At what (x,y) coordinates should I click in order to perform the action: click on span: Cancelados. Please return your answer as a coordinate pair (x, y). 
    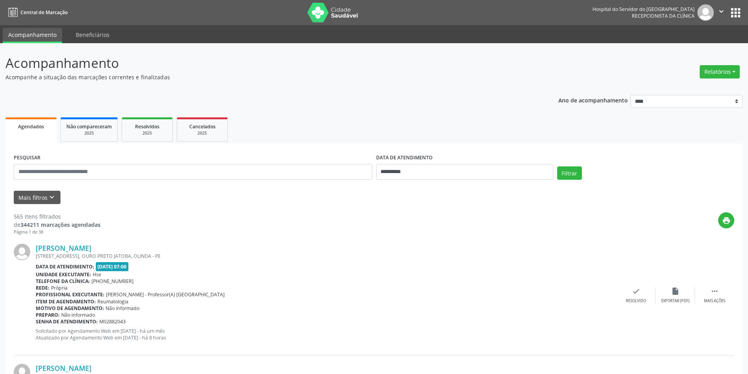
    Looking at the image, I should click on (202, 127).